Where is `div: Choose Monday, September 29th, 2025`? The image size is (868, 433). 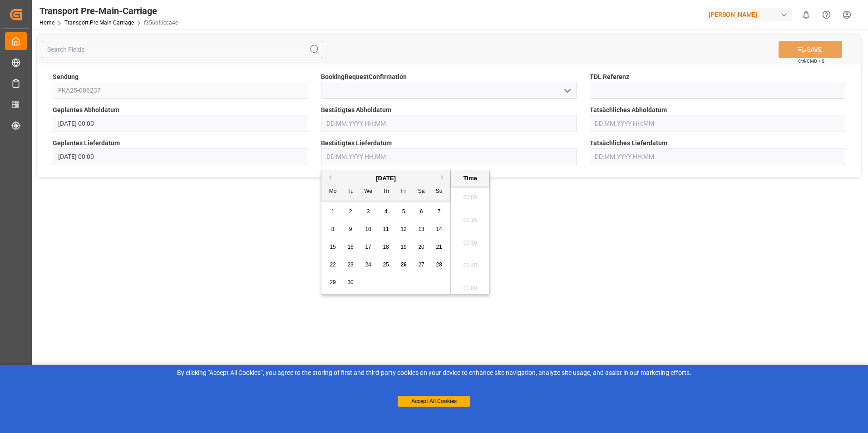 div: Choose Monday, September 29th, 2025 is located at coordinates (333, 282).